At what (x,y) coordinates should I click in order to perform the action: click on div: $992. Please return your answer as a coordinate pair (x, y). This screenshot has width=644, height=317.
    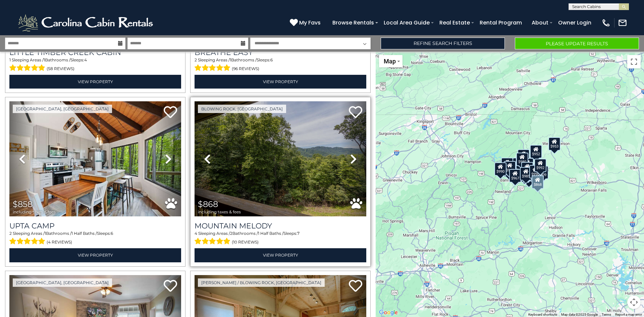
    Looking at the image, I should click on (540, 165).